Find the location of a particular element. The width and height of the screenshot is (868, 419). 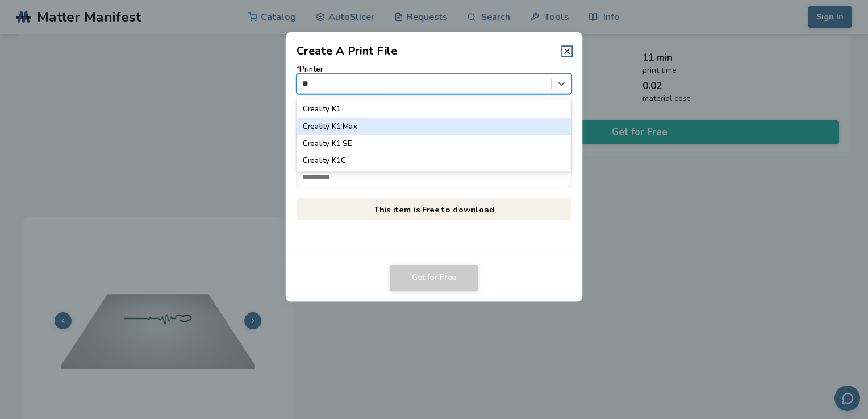

label: Printer is located at coordinates (434, 79).